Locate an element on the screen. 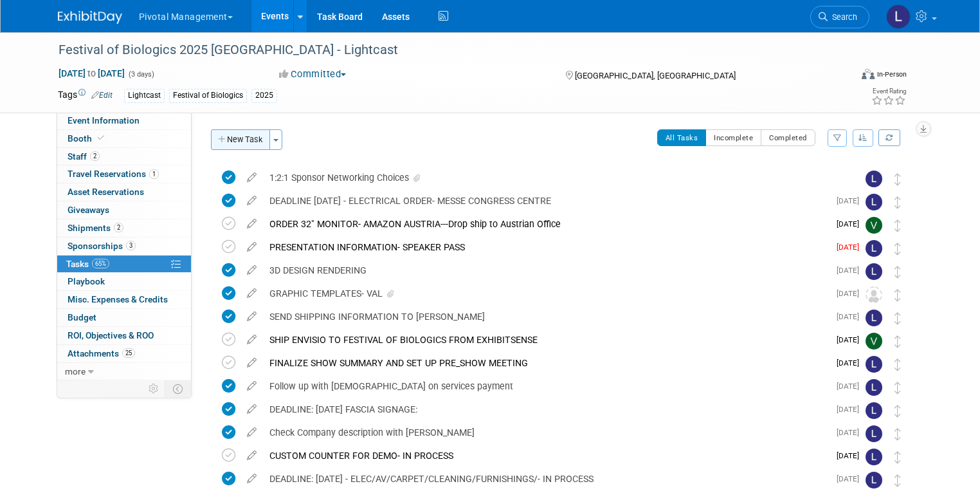 The width and height of the screenshot is (980, 493). a: Giveaways is located at coordinates (124, 210).